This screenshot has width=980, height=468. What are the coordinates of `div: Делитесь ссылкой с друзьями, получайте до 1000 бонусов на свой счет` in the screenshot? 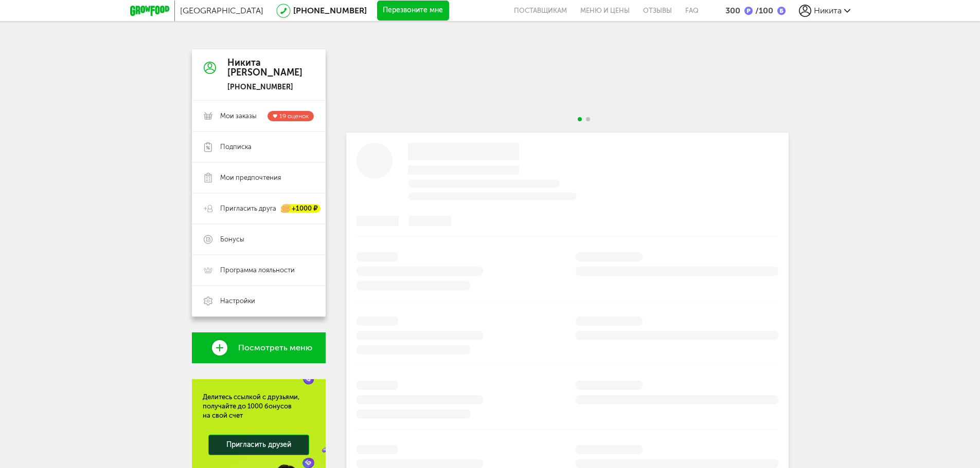 It's located at (259, 407).